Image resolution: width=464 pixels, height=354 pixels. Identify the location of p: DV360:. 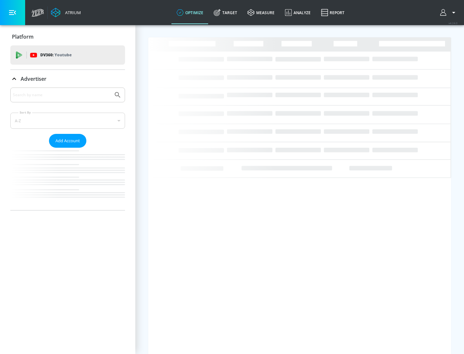
(56, 55).